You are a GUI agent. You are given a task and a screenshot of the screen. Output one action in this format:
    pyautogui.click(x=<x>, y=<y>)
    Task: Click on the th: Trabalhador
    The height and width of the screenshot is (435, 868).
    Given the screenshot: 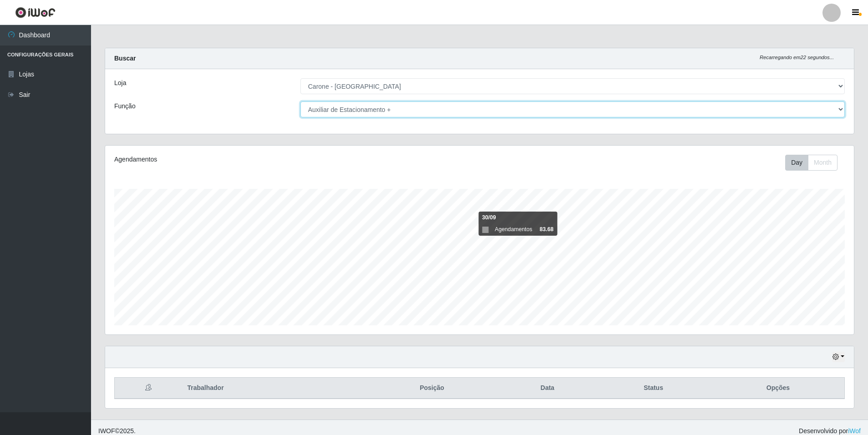 What is the action you would take?
    pyautogui.click(x=272, y=389)
    